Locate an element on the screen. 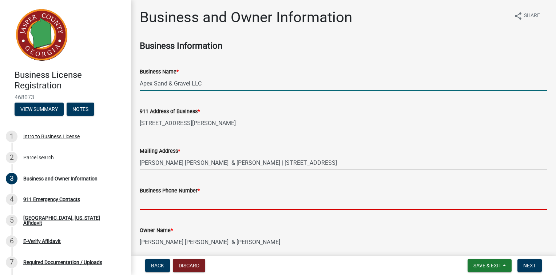 Image resolution: width=556 pixels, height=275 pixels. button: Back is located at coordinates (158, 266).